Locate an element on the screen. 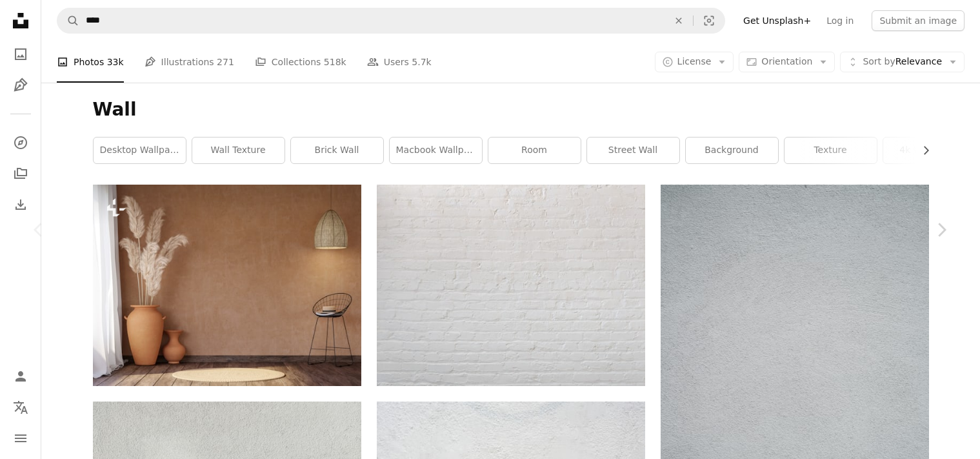 This screenshot has width=980, height=459. a: brick wall is located at coordinates (337, 151).